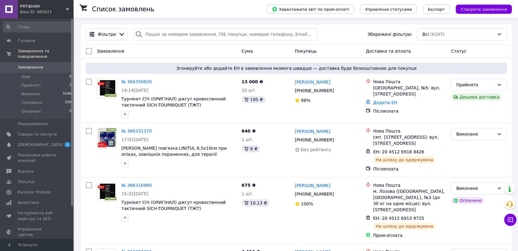  I want to click on span: 13 000 ₴, so click(252, 82).